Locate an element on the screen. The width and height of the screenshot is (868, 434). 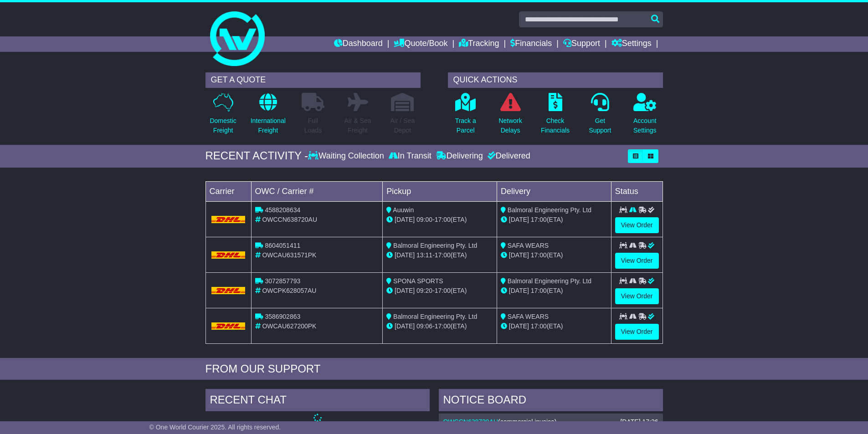
a: OWCCN638720AU is located at coordinates (471, 422).